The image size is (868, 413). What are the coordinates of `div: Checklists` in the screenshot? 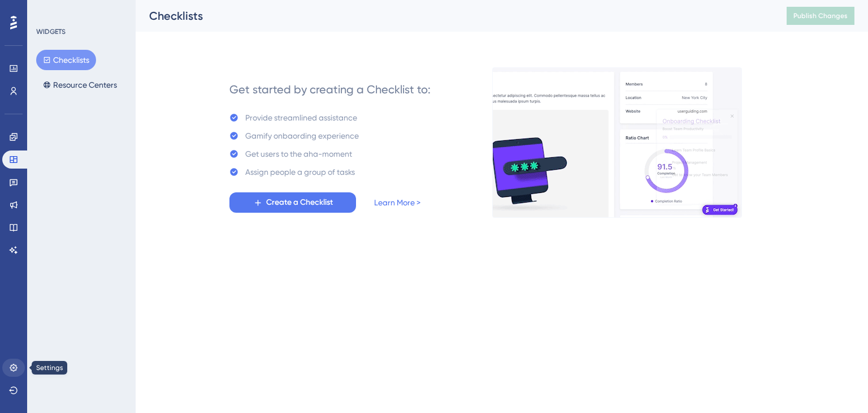 It's located at (454, 15).